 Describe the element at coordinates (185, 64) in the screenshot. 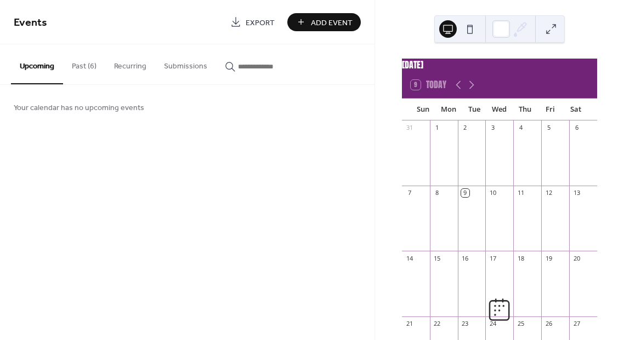

I see `button: Submissions` at that location.